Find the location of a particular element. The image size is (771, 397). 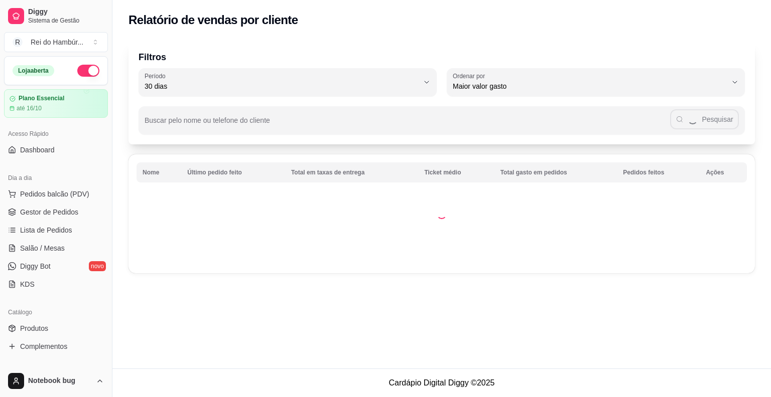

div: Dia a dia is located at coordinates (56, 178).